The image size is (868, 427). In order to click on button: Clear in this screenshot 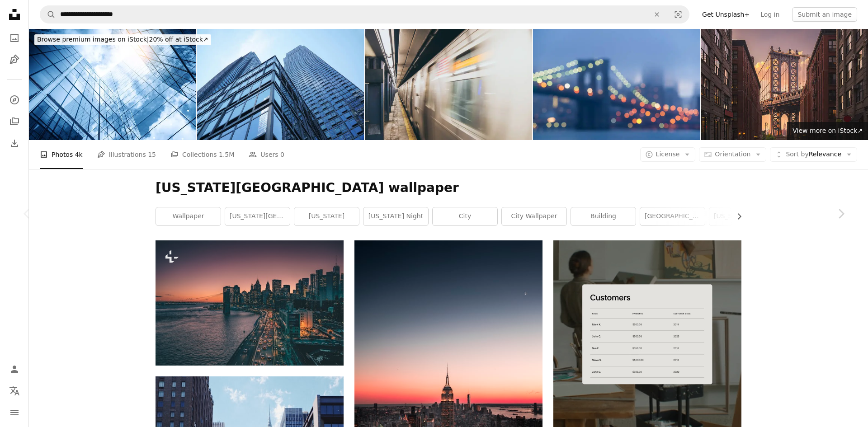, I will do `click(657, 14)`.